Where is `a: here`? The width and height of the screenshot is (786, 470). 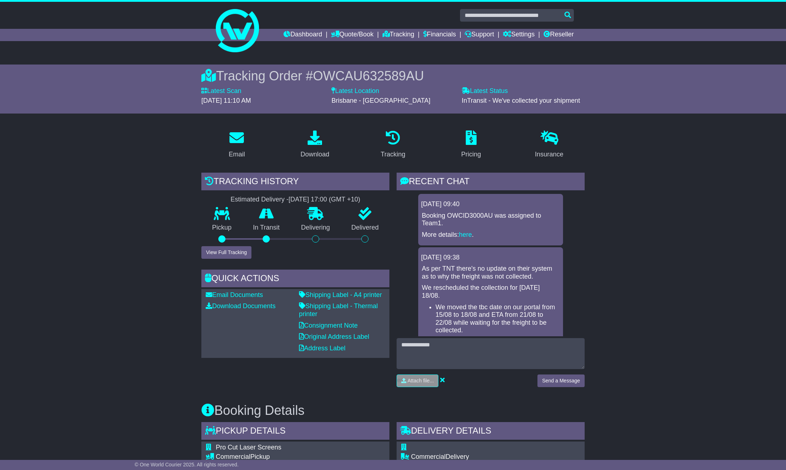 a: here is located at coordinates (466, 235).